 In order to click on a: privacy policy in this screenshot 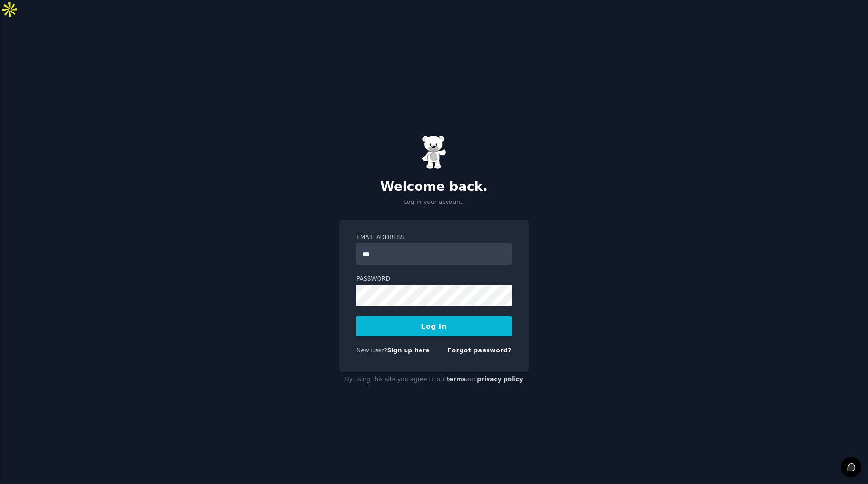, I will do `click(500, 380)`.